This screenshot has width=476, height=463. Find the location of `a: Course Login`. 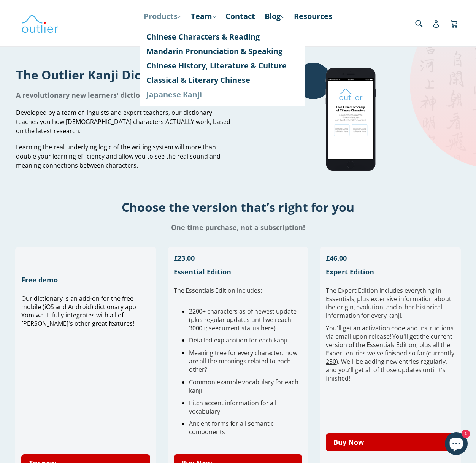

a: Course Login is located at coordinates (238, 30).